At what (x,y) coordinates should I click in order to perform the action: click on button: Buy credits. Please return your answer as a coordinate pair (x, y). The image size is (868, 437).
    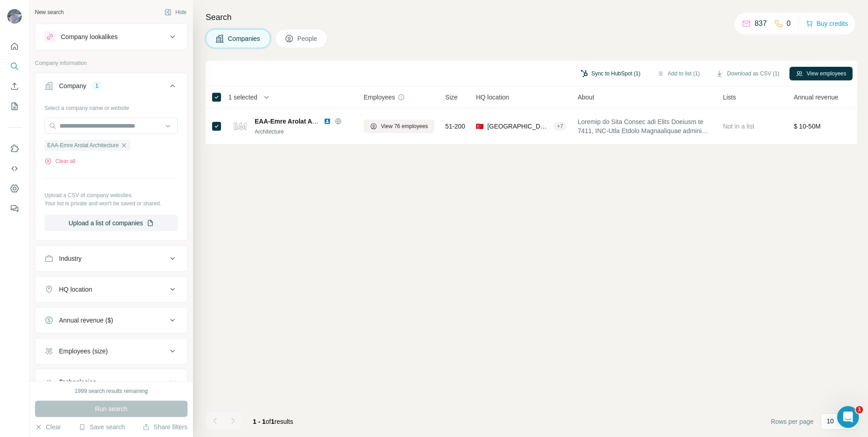
    Looking at the image, I should click on (826, 23).